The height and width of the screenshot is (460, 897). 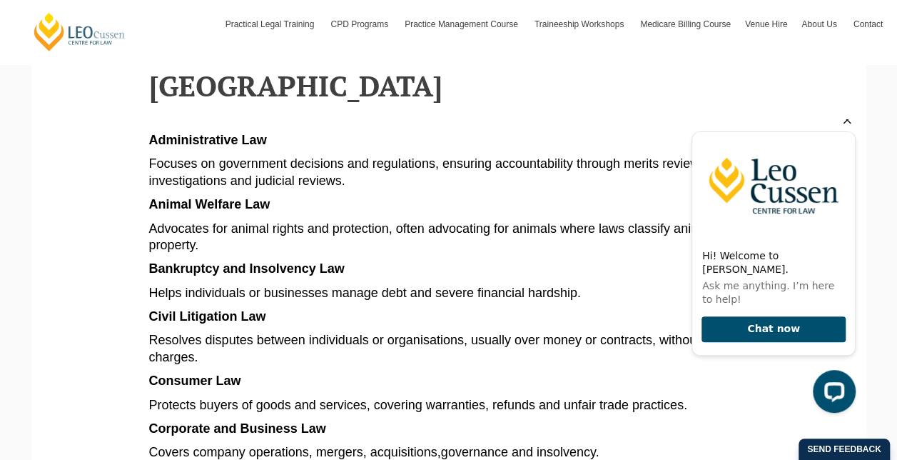 I want to click on span: Civil Litigation Law, so click(x=208, y=316).